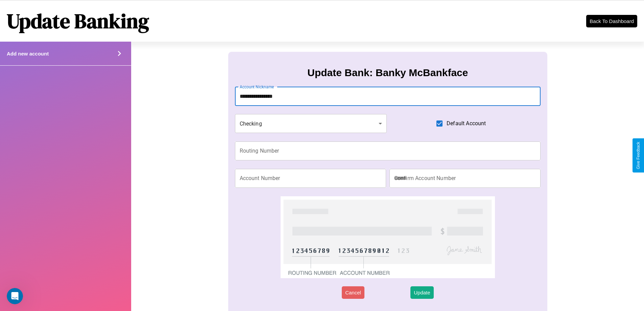 This screenshot has height=311, width=644. I want to click on img: check, so click(387, 237).